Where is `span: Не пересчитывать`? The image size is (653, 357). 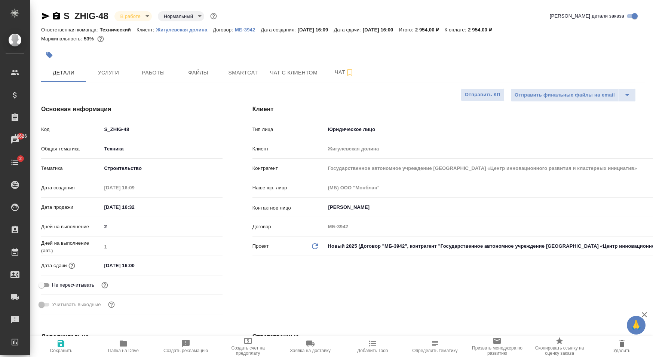 span: Не пересчитывать is located at coordinates (73, 285).